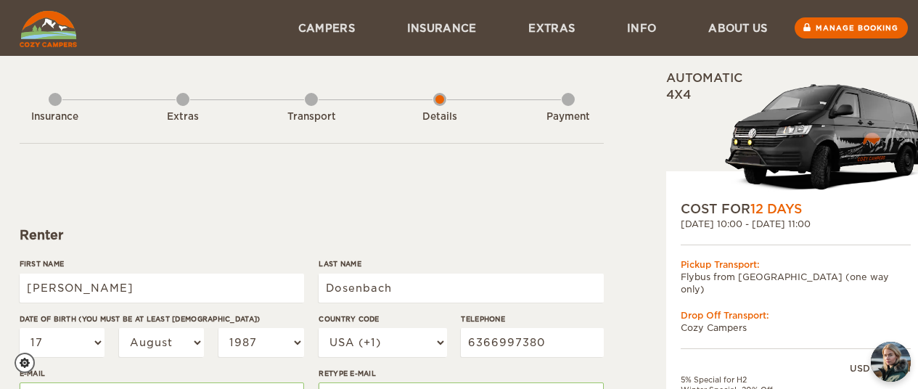 This screenshot has width=918, height=389. Describe the element at coordinates (776, 209) in the screenshot. I see `span: 12 Days` at that location.